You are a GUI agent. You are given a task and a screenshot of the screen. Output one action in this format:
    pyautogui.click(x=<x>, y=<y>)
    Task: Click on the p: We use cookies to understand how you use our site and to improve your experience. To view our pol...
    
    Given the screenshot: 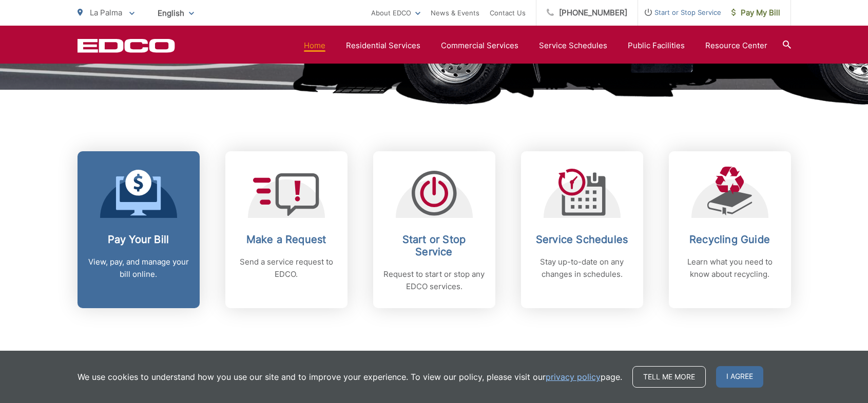 What is the action you would take?
    pyautogui.click(x=350, y=377)
    